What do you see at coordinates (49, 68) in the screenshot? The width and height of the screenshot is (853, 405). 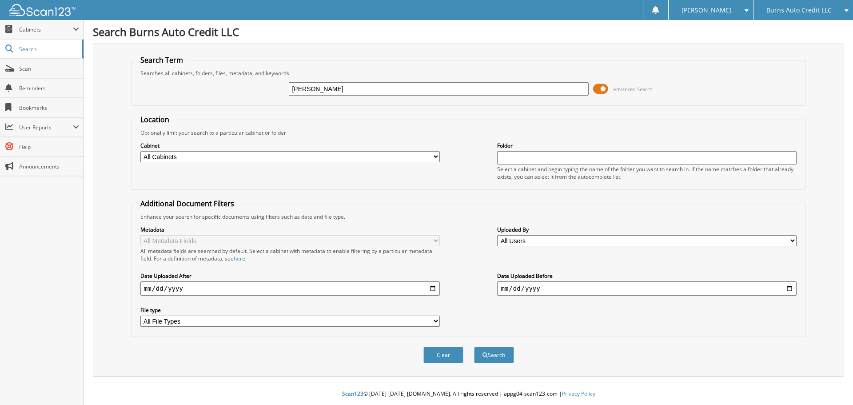 I see `span: Scan` at bounding box center [49, 68].